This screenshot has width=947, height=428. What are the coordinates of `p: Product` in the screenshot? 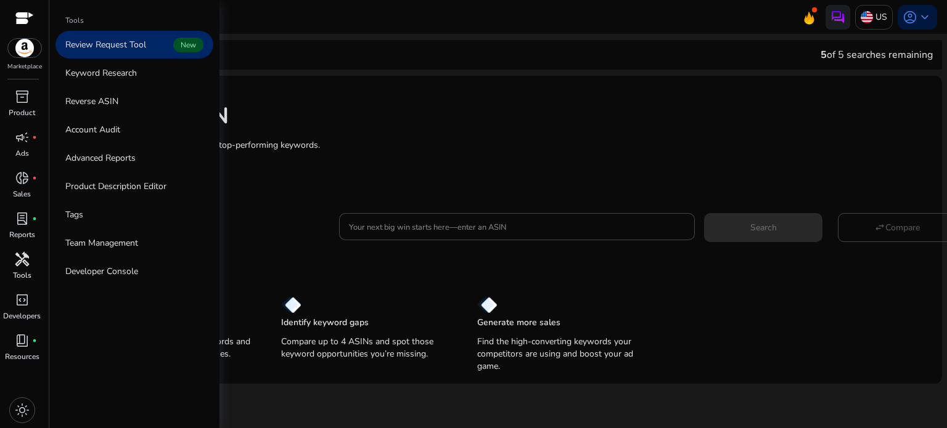 It's located at (22, 113).